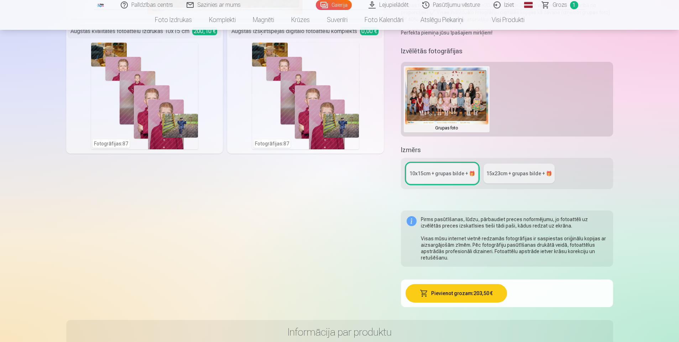  I want to click on span: Grozs, so click(560, 5).